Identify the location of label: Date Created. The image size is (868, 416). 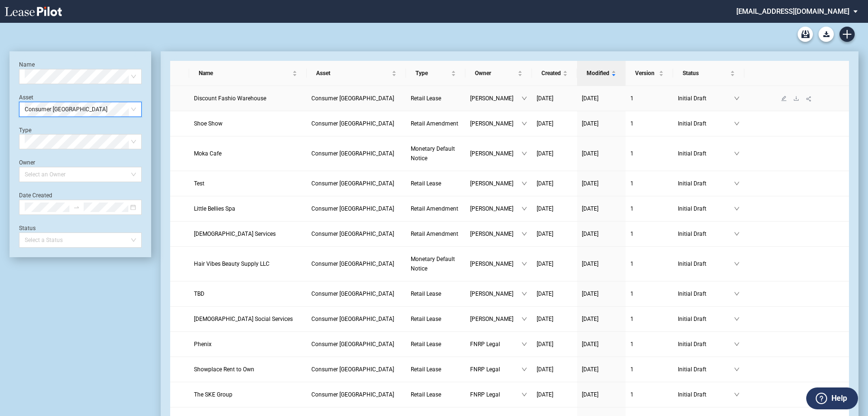
(36, 195).